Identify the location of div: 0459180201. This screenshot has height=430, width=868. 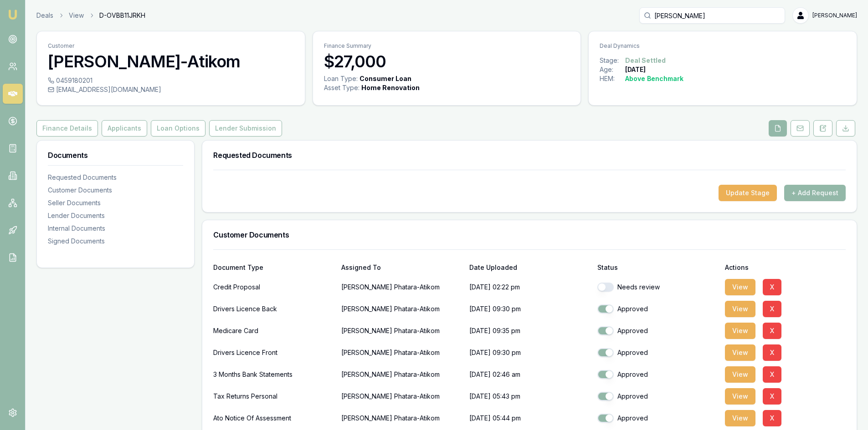
(171, 81).